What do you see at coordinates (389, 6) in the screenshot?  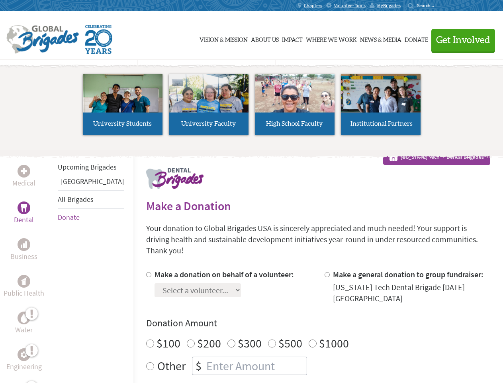 I see `span: MyBrigades` at bounding box center [389, 6].